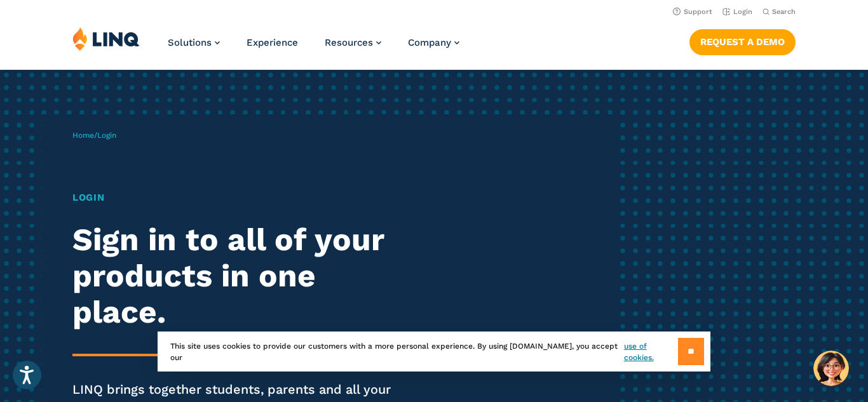 The height and width of the screenshot is (402, 868). I want to click on a: Request a Demo, so click(742, 42).